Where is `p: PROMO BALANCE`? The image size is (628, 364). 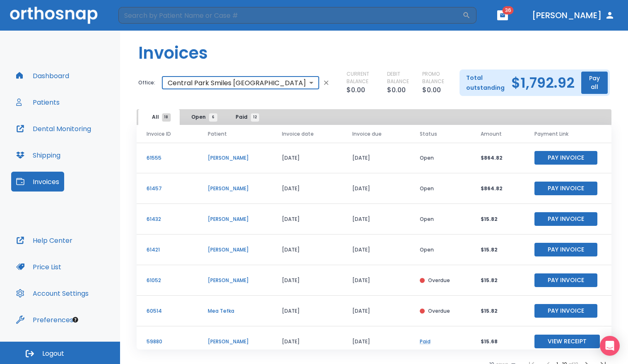
p: PROMO BALANCE is located at coordinates (435, 77).